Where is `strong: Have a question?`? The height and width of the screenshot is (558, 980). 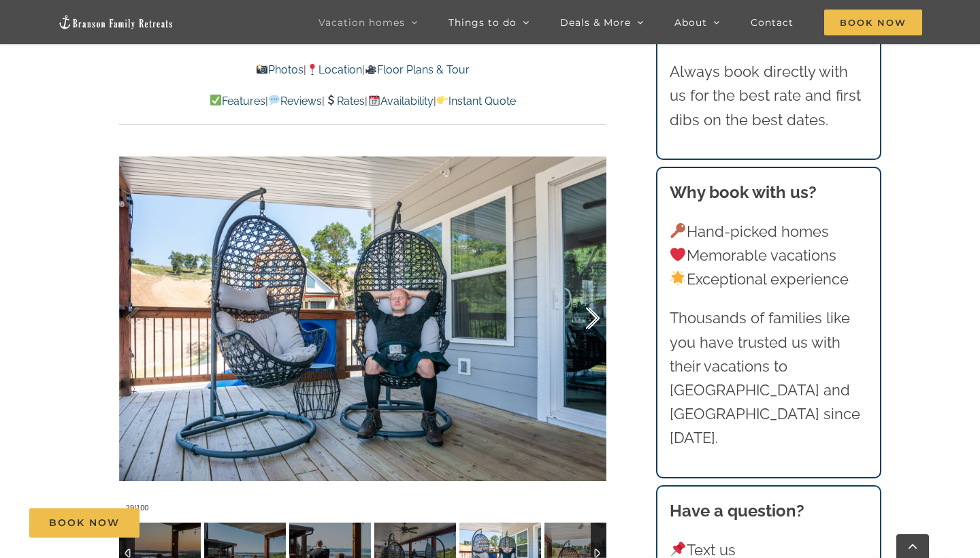
strong: Have a question? is located at coordinates (737, 510).